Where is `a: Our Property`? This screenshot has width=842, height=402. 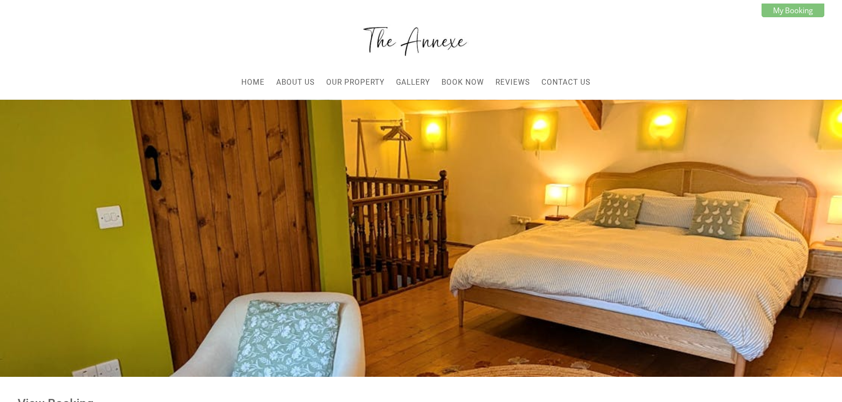 a: Our Property is located at coordinates (355, 82).